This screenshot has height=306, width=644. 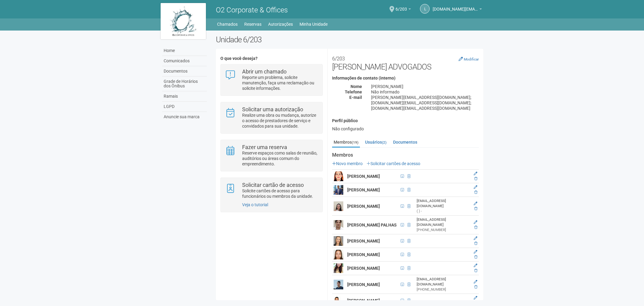 What do you see at coordinates (280, 193) in the screenshot?
I see `p: Solicite cartões de acesso para funcionários ou membros da unidade.` at bounding box center [280, 193].